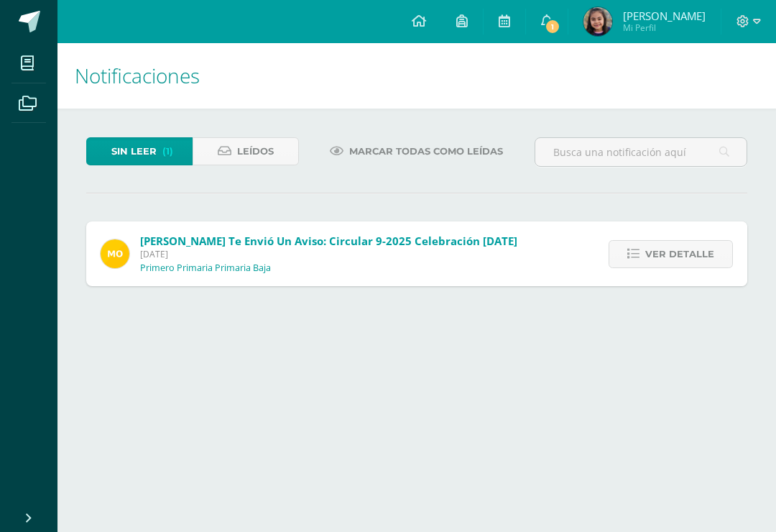 This screenshot has width=776, height=532. I want to click on span: Leídos, so click(255, 151).